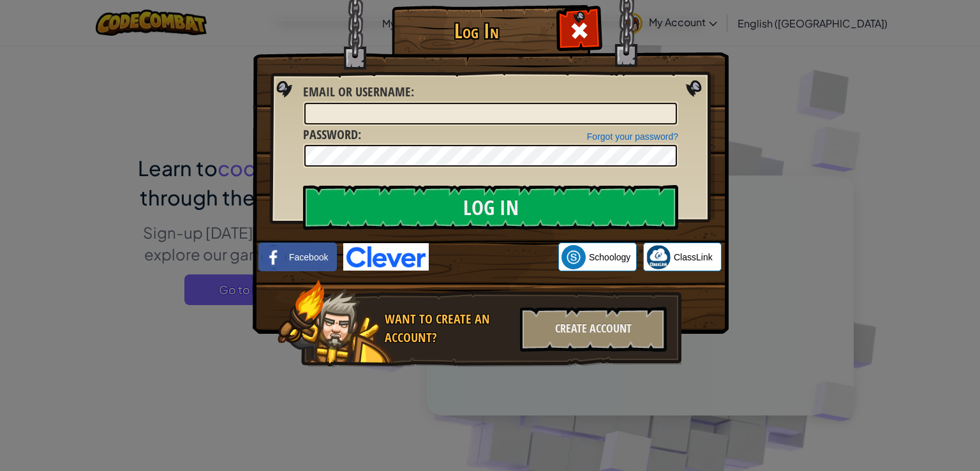 The width and height of the screenshot is (980, 471). What do you see at coordinates (593, 329) in the screenshot?
I see `div: Create Account` at bounding box center [593, 329].